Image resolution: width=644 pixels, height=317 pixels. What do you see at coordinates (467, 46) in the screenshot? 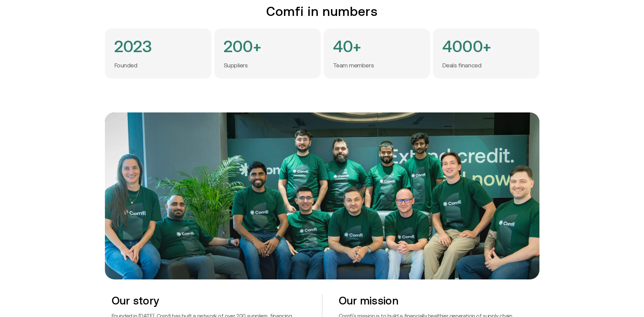
I see `h4: 4000+` at bounding box center [467, 46].